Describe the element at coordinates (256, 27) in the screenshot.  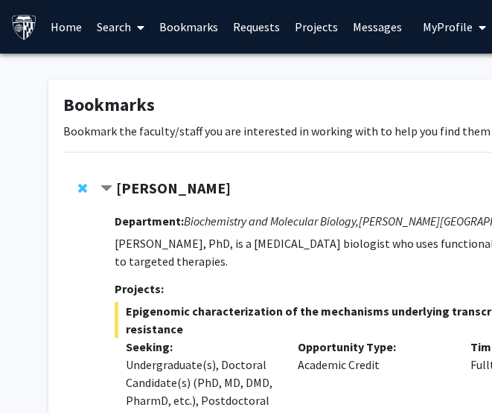
I see `a: Requests` at that location.